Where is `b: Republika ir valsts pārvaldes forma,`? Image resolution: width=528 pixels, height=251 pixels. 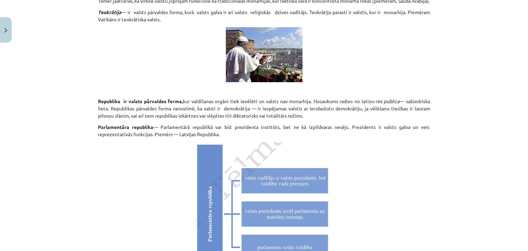
b: Republika ir valsts pārvaldes forma, is located at coordinates (140, 101).